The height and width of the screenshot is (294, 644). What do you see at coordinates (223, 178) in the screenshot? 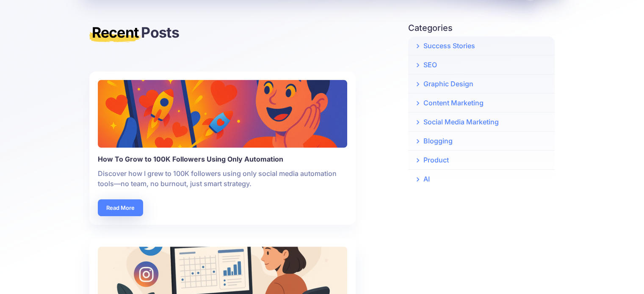
I see `p: Discover how I grew to 100K followers using only social media automation tools—no team, no burnou...` at bounding box center [223, 178].